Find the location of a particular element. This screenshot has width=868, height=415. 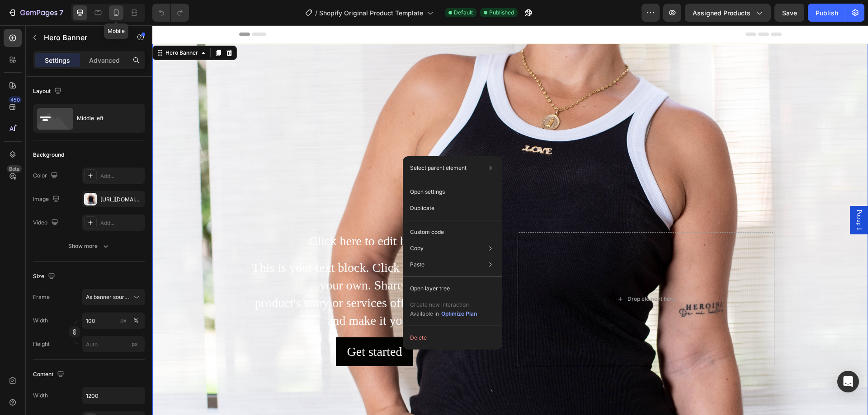

button: Save is located at coordinates (790, 13).